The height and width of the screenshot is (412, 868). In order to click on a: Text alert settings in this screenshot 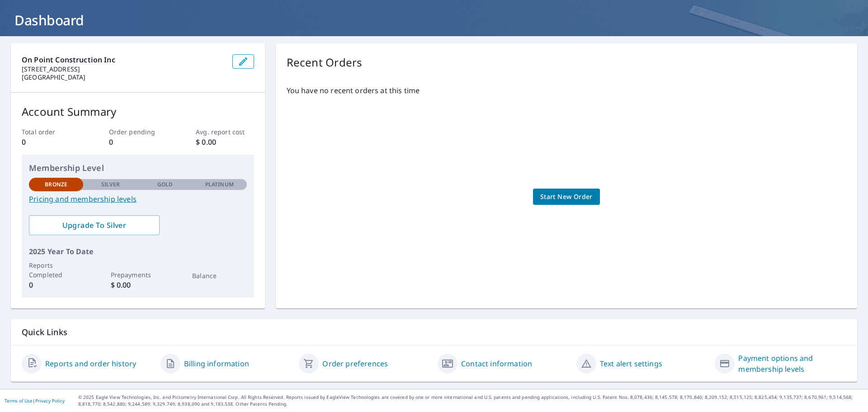, I will do `click(631, 364)`.